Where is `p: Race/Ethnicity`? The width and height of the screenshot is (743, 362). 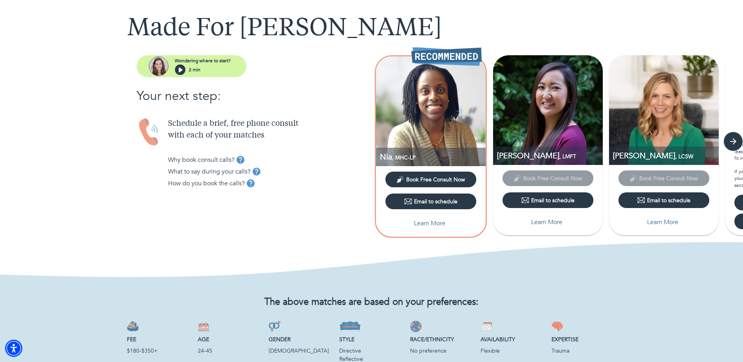 p: Race/Ethnicity is located at coordinates (442, 339).